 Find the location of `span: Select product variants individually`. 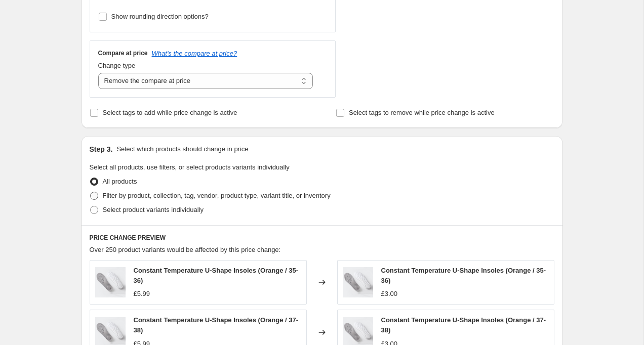

span: Select product variants individually is located at coordinates (153, 210).